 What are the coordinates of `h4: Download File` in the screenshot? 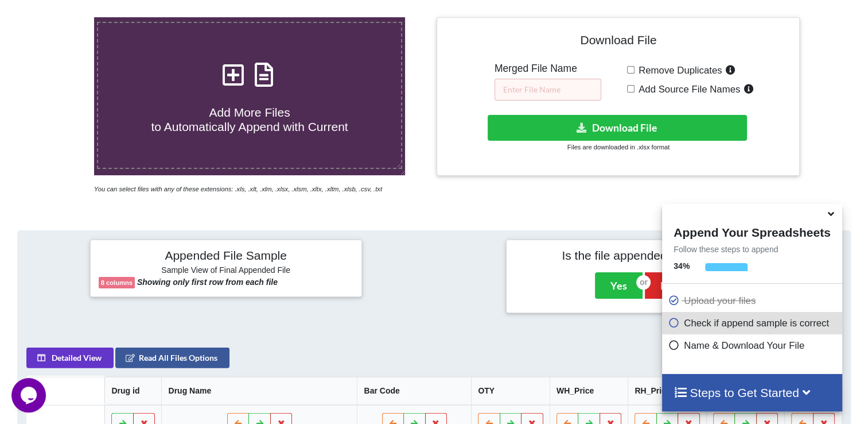 It's located at (618, 42).